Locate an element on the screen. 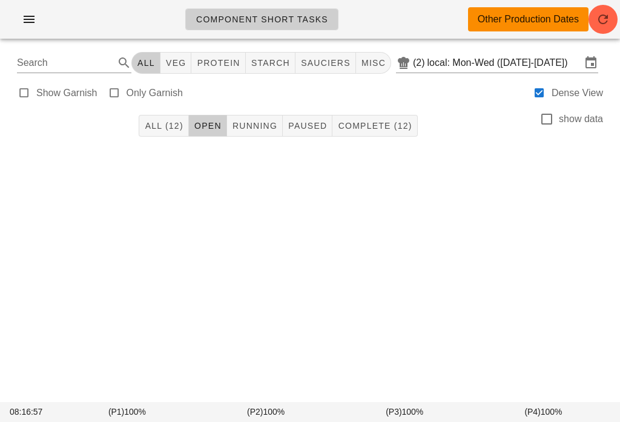  button: sauciers is located at coordinates (326, 63).